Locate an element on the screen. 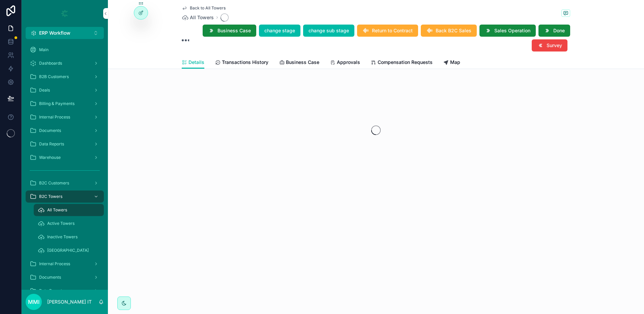 Image resolution: width=644 pixels, height=314 pixels. button: Return to Contract is located at coordinates (388, 30).